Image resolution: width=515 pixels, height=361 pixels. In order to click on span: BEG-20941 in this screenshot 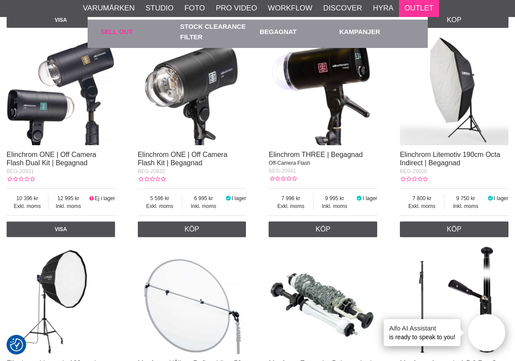, I will do `click(282, 171)`.